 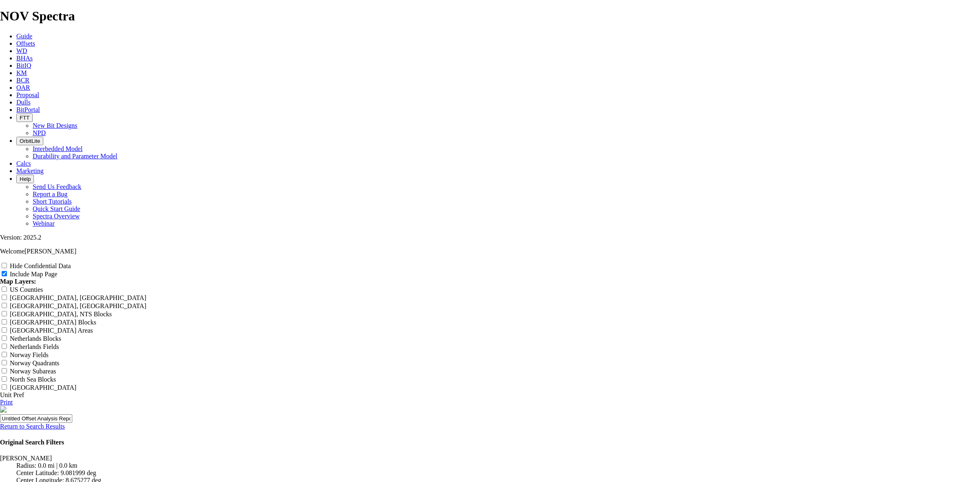 I want to click on span: KM, so click(x=22, y=73).